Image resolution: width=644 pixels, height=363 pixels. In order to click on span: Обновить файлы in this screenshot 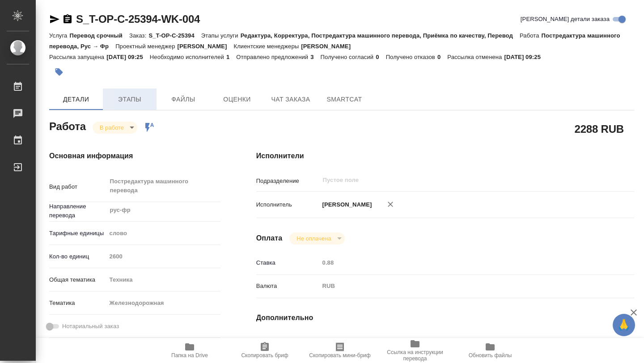, I will do `click(490, 355)`.